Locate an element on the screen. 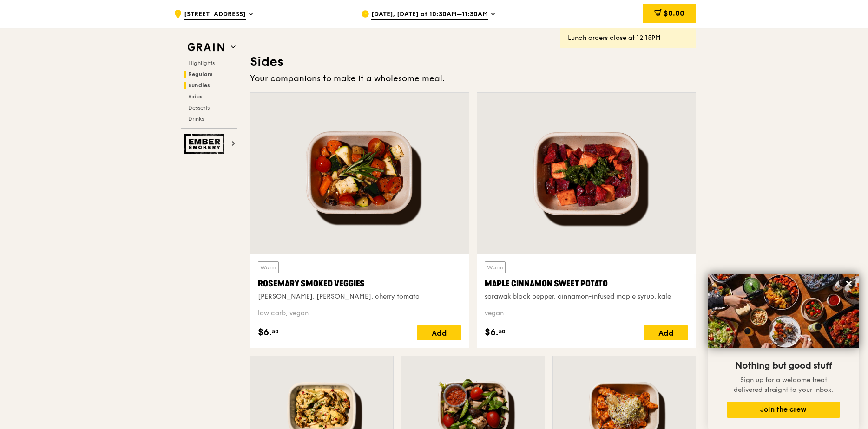  span: Drinks is located at coordinates (196, 119).